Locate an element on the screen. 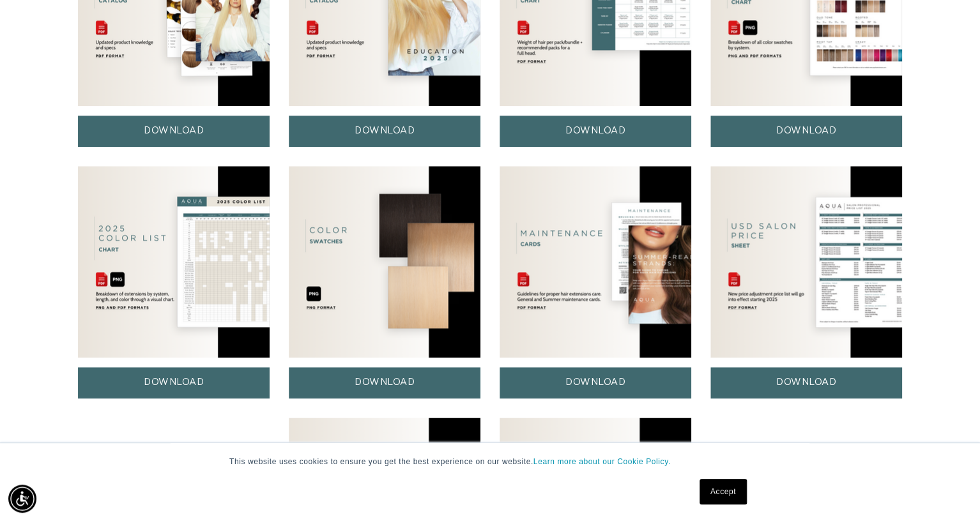 Image resolution: width=980 pixels, height=521 pixels. div: Chat Widget is located at coordinates (948, 491).